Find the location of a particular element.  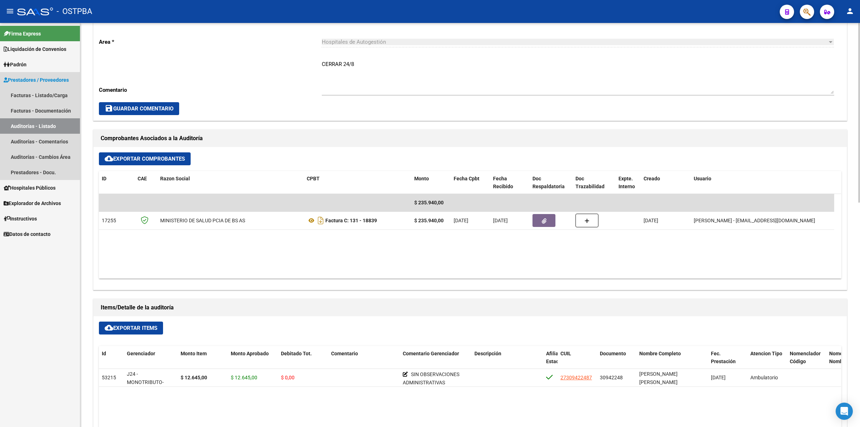

span: Expte. Interno is located at coordinates (626, 182).